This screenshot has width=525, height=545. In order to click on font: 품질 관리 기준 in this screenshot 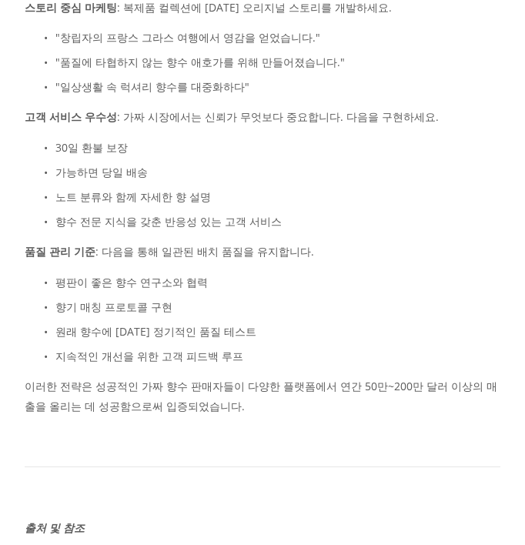, I will do `click(60, 251)`.